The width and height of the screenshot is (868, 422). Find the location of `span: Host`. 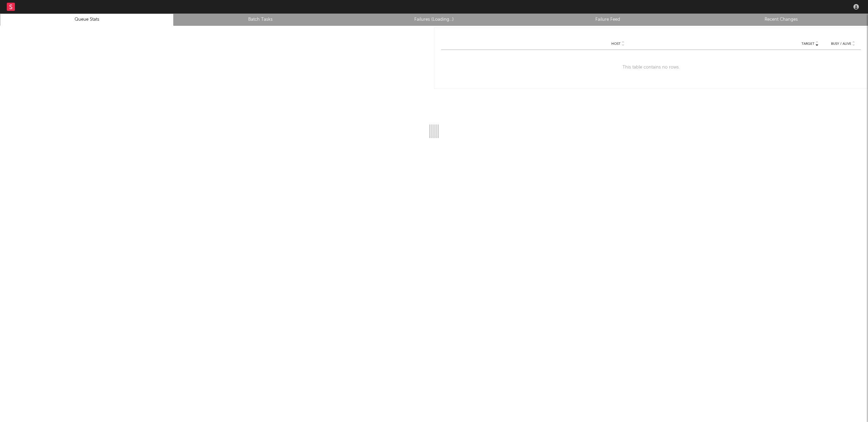

span: Host is located at coordinates (615, 44).